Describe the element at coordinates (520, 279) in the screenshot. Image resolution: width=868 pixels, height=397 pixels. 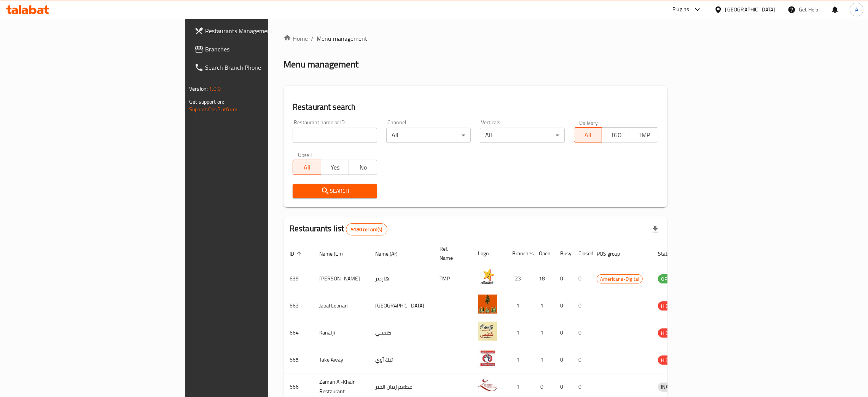
I see `td: 23` at that location.